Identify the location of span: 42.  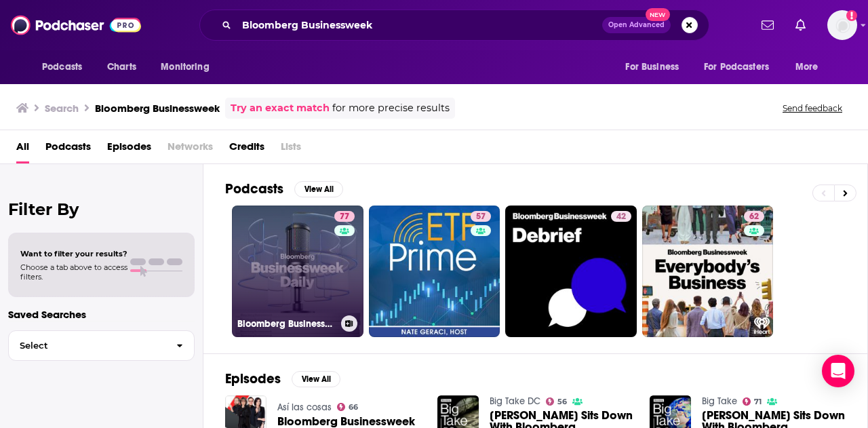
(622, 218).